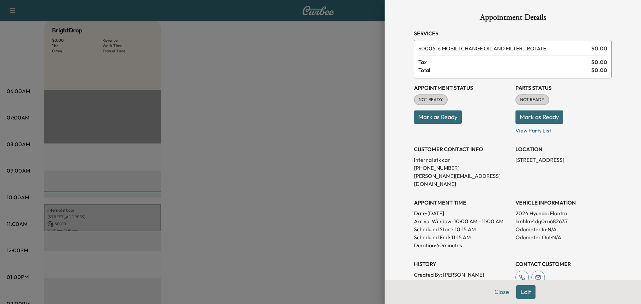 This screenshot has height=304, width=641. Describe the element at coordinates (462, 160) in the screenshot. I see `p: internal stk car` at that location.